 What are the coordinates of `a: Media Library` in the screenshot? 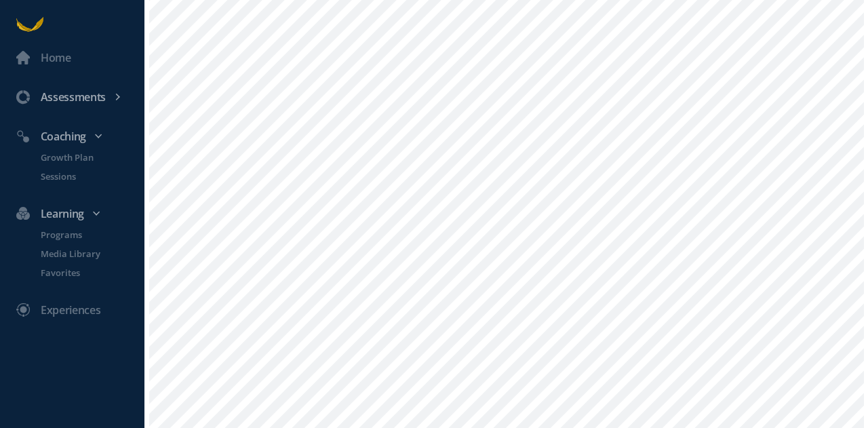 It's located at (84, 254).